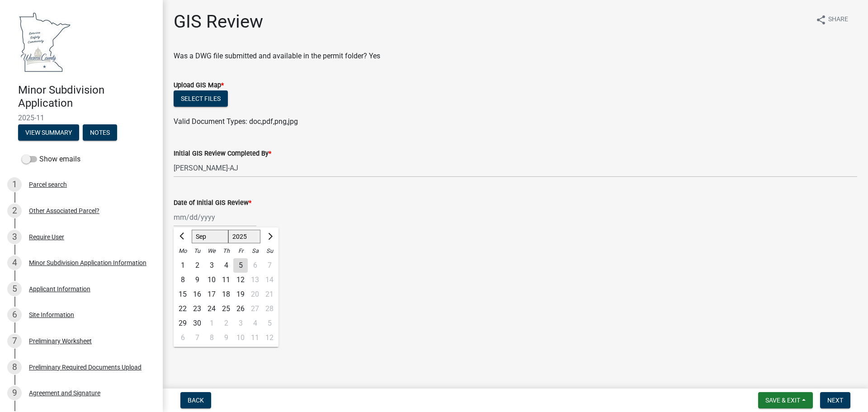  I want to click on wm-modal-confirm: Notes, so click(100, 133).